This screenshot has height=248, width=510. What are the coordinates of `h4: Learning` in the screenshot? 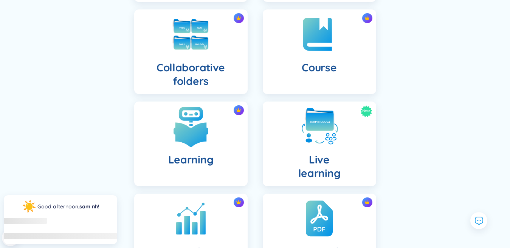 It's located at (191, 160).